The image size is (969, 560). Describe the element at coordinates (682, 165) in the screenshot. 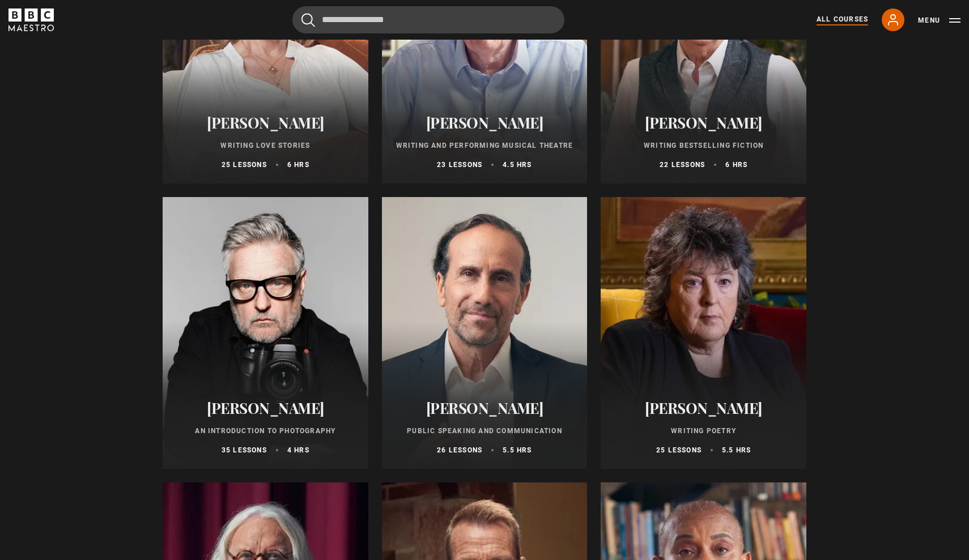

I see `p: 22 lessons` at that location.